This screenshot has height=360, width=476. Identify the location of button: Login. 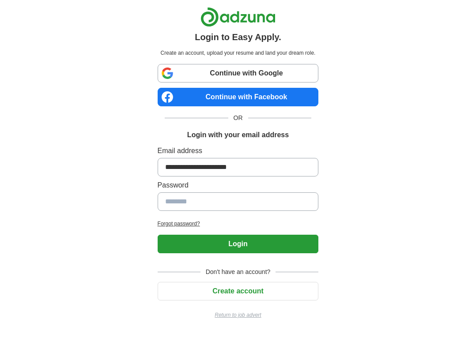
(238, 244).